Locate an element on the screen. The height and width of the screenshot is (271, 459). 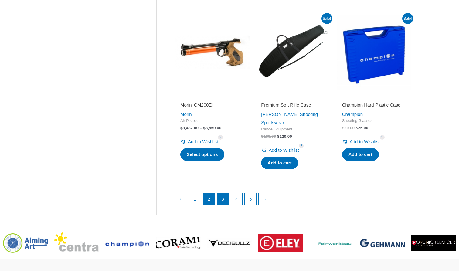
a: Page 1 is located at coordinates (195, 199).